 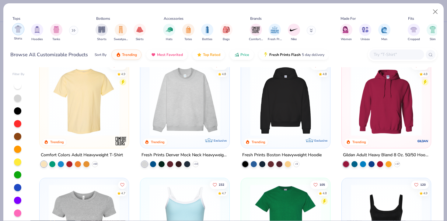 What do you see at coordinates (188, 29) in the screenshot?
I see `img: Totes Image` at bounding box center [188, 29].